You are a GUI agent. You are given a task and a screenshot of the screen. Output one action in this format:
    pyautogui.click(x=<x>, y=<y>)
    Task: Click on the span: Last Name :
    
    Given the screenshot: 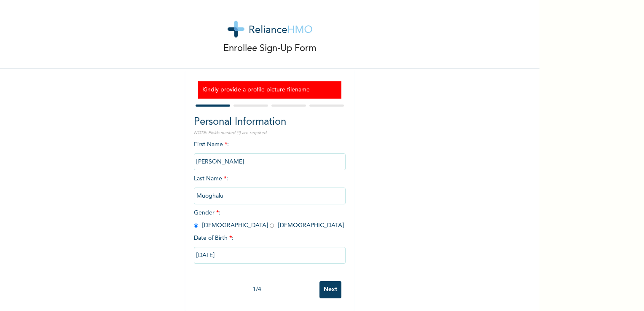 What is the action you would take?
    pyautogui.click(x=270, y=187)
    